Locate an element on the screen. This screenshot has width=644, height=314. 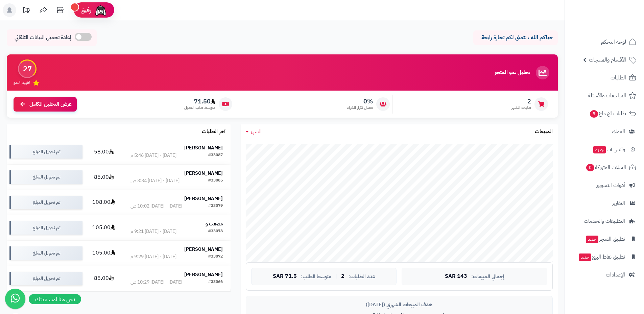
a: المراجعات والأسئلة is located at coordinates (604, 96).